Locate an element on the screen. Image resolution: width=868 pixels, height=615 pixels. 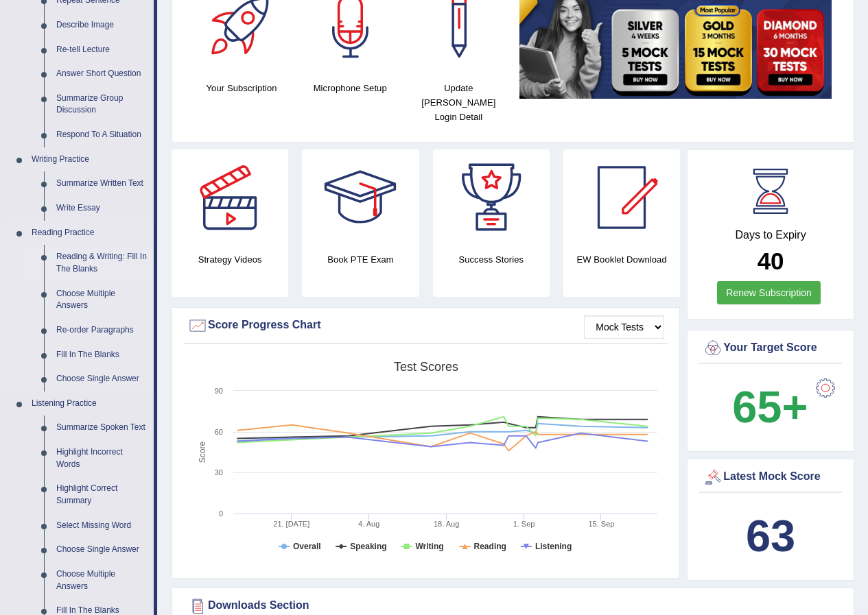
tspan: 18. Aug is located at coordinates (446, 524).